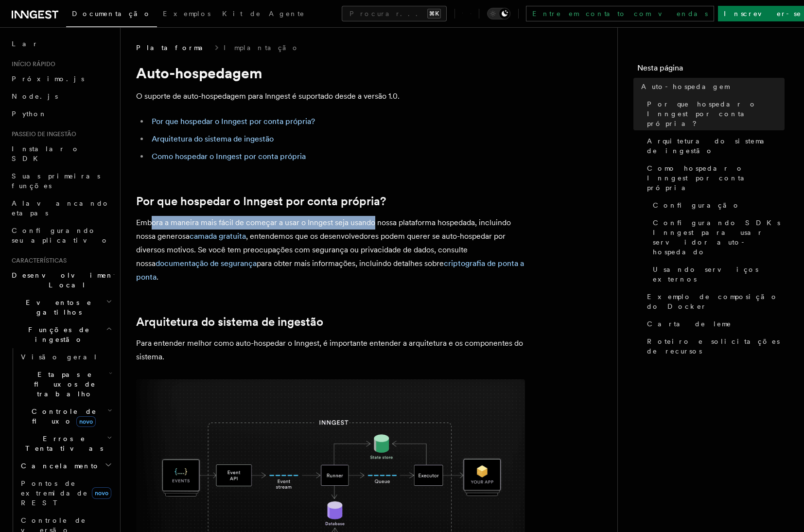 The image size is (804, 532). Describe the element at coordinates (717, 275) in the screenshot. I see `a: Usando serviços externos` at that location.